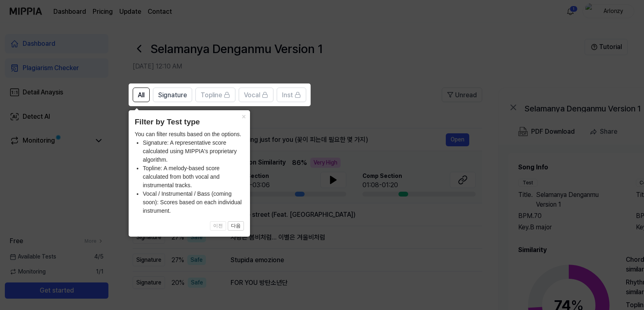 Image resolution: width=644 pixels, height=310 pixels. Describe the element at coordinates (141, 95) in the screenshot. I see `span: All` at that location.